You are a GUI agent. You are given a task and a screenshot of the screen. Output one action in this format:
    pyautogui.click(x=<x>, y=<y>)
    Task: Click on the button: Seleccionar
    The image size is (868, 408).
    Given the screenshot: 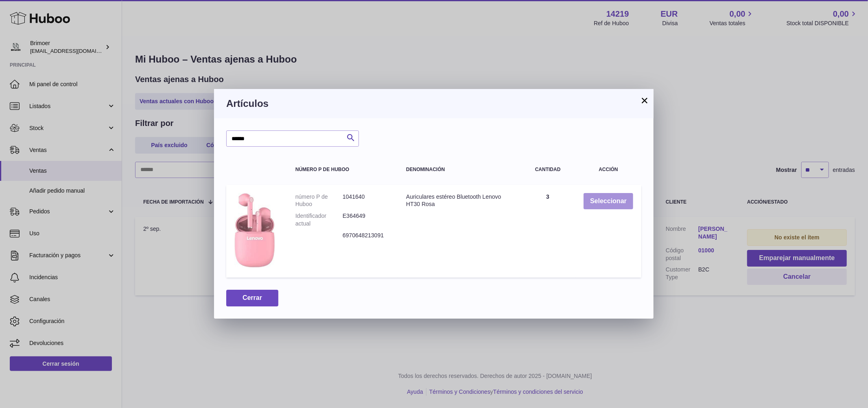 What is the action you would take?
    pyautogui.click(x=608, y=201)
    